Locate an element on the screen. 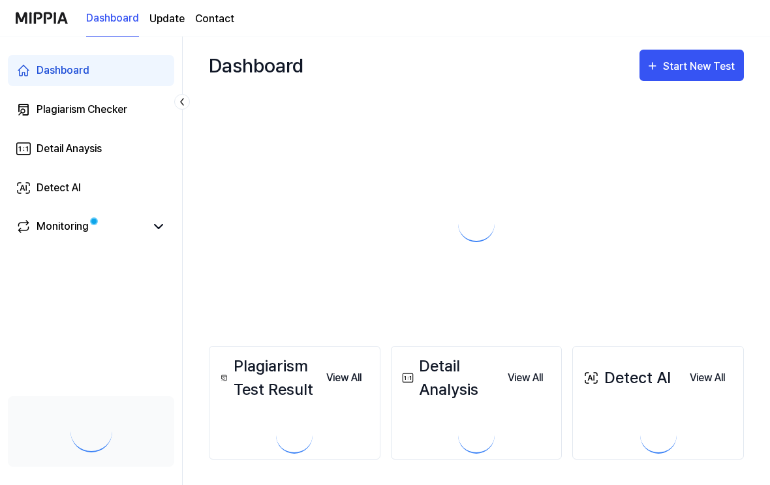 The width and height of the screenshot is (770, 485). a: Plagiarism Checker is located at coordinates (91, 110).